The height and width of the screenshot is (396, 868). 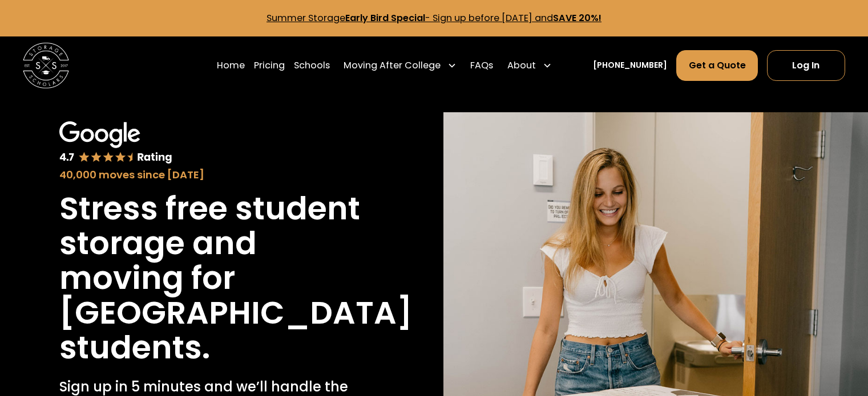 I want to click on div: About, so click(x=522, y=65).